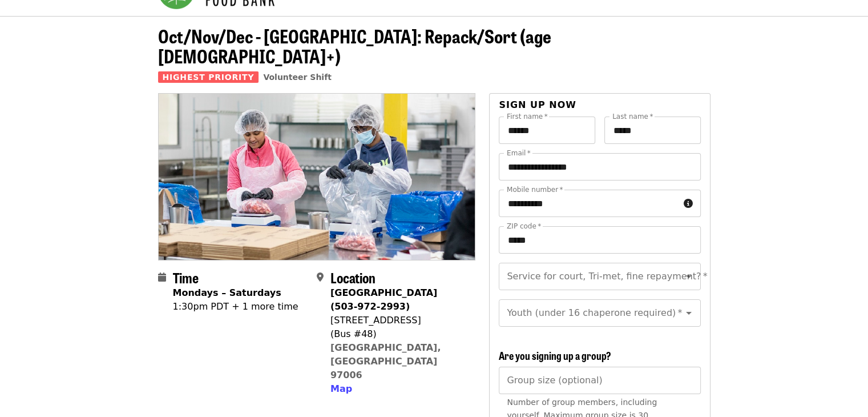 The width and height of the screenshot is (868, 417). I want to click on span: Map, so click(341, 388).